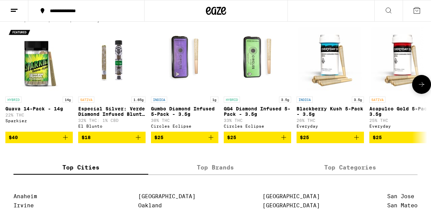 The height and width of the screenshot is (209, 431). Describe the element at coordinates (185, 78) in the screenshot. I see `a: Open page for Gumbo Diamond Infused 5-Pack - 3.5g from Circles Eclipse` at that location.